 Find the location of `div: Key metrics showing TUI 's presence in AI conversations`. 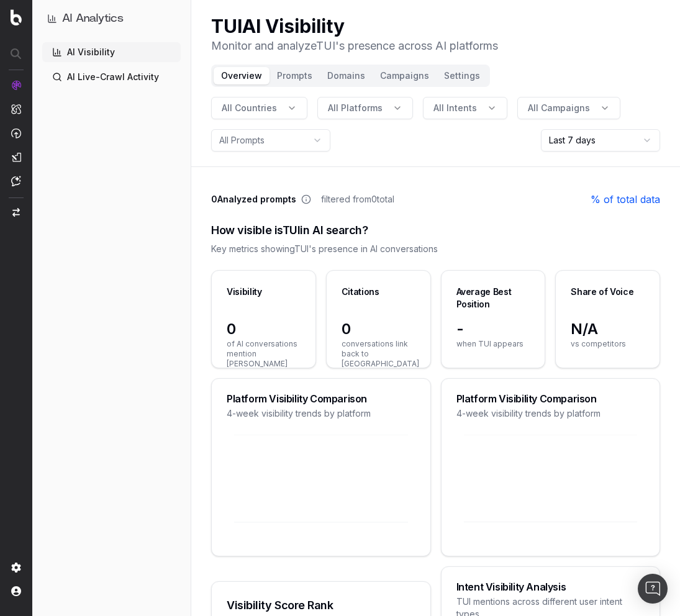

div: Key metrics showing TUI 's presence in AI conversations is located at coordinates (435, 249).